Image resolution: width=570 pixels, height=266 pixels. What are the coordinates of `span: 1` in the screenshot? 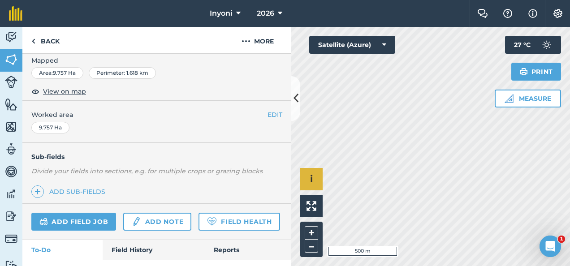 It's located at (561, 239).